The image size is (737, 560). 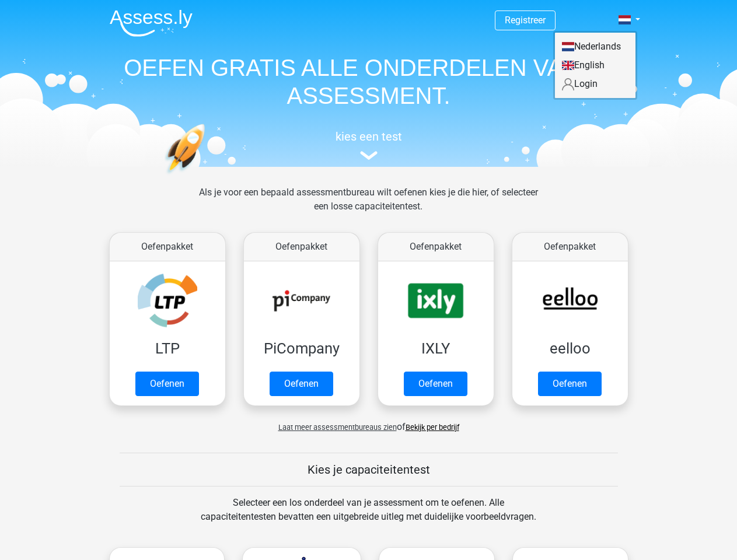 What do you see at coordinates (368, 422) in the screenshot?
I see `div: of` at bounding box center [368, 422].